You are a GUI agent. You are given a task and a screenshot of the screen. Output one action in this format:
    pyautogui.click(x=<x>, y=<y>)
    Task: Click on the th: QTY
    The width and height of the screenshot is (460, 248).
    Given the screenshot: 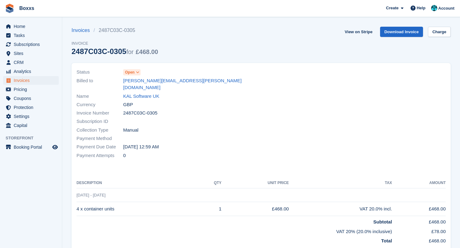 What is the action you would take?
    pyautogui.click(x=209, y=183)
    